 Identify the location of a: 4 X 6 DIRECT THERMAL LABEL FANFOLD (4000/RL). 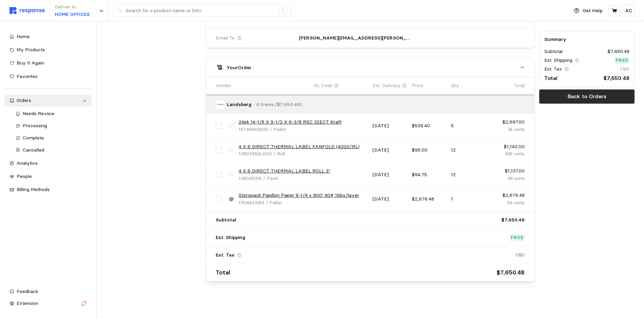
(299, 147).